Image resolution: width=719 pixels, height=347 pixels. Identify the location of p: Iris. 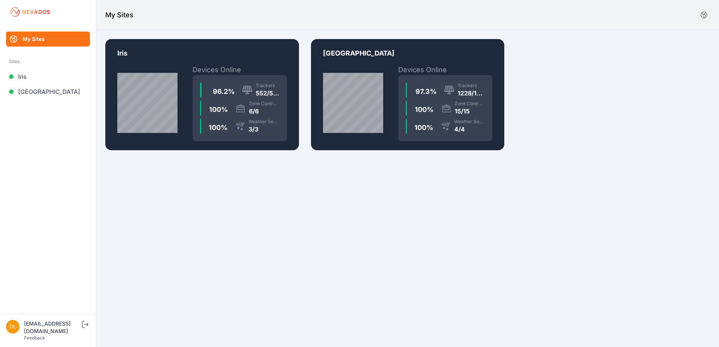
(202, 56).